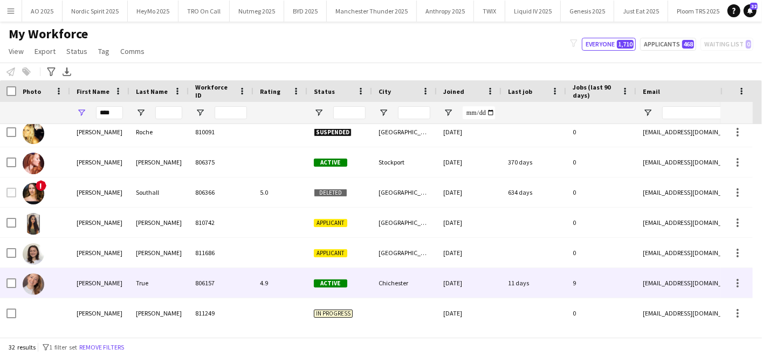 The height and width of the screenshot is (356, 762). Describe the element at coordinates (270, 91) in the screenshot. I see `span: Rating` at that location.